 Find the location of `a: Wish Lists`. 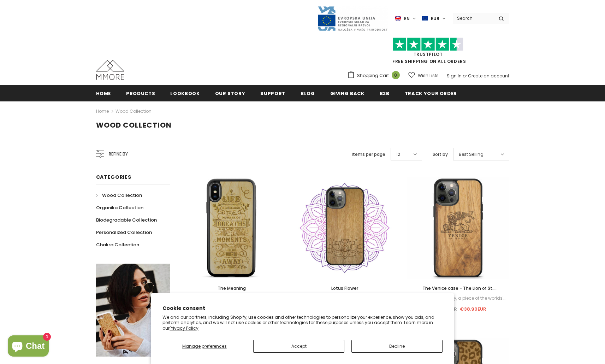

a: Wish Lists is located at coordinates (424, 75).